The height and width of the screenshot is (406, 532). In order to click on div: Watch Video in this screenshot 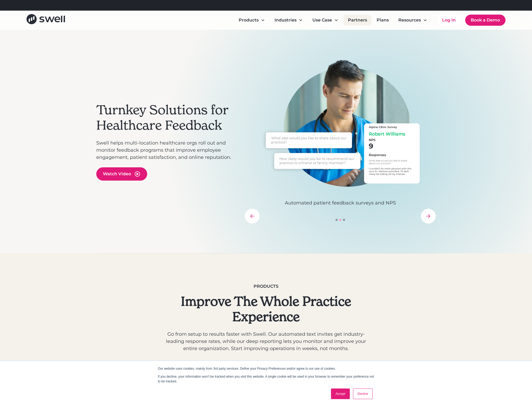, I will do `click(117, 174)`.